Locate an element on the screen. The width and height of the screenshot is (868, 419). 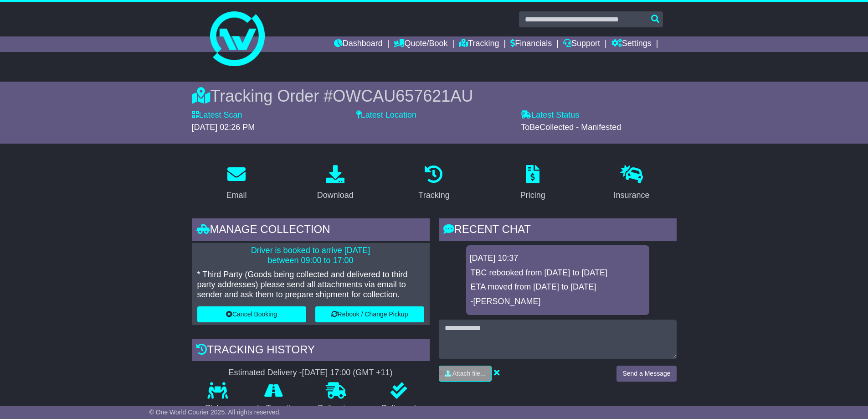
a: Email is located at coordinates (236, 183).